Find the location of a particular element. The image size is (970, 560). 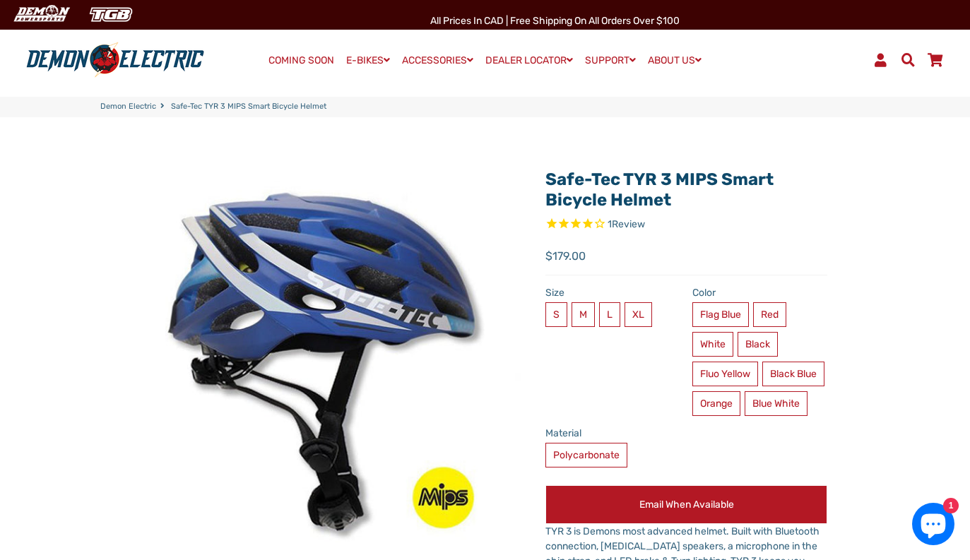

a: DEALER LOCATOR is located at coordinates (529, 60).